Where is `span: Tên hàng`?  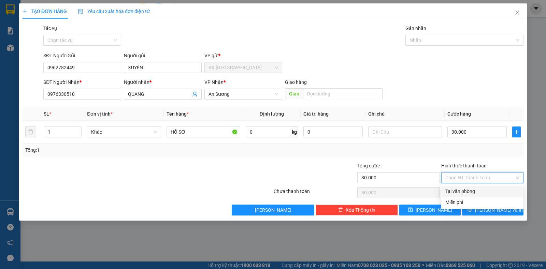 span: Tên hàng is located at coordinates (177, 114).